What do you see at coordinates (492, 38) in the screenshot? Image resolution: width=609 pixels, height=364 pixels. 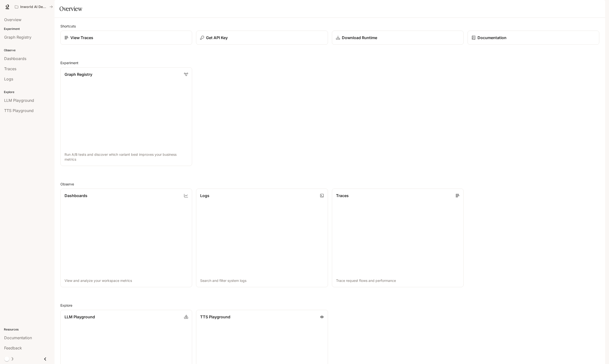 I see `p: Documentation` at bounding box center [492, 38].